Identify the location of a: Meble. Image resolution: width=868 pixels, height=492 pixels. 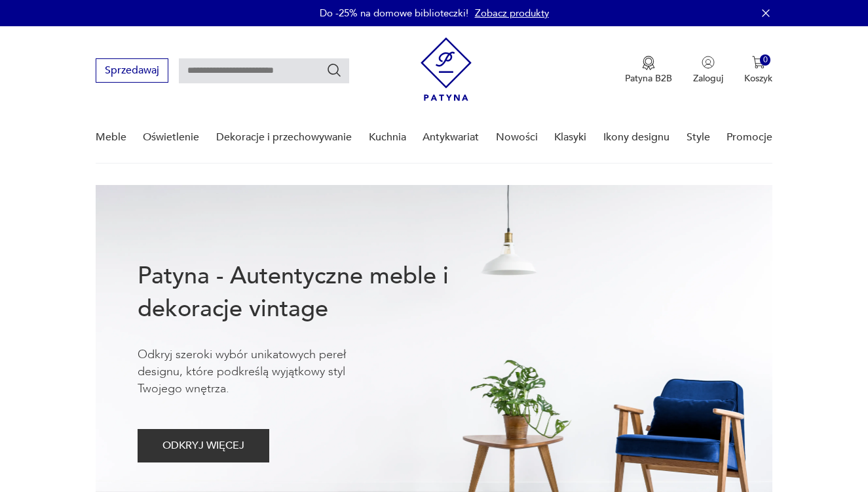
(111, 137).